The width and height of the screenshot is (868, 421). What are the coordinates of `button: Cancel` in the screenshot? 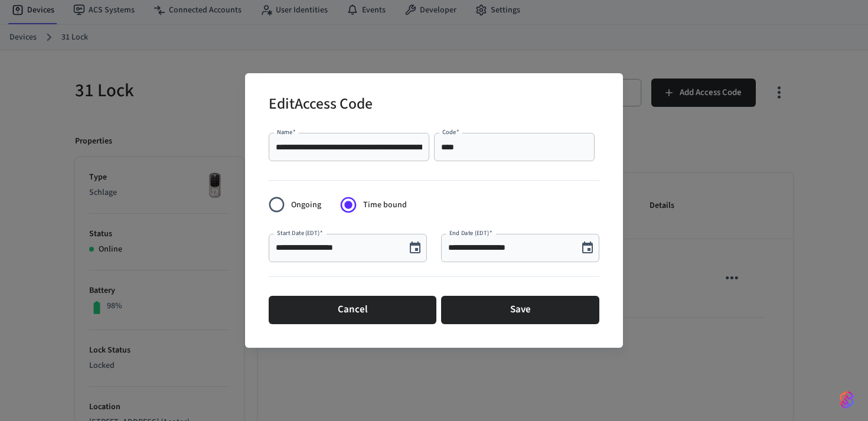 It's located at (353, 310).